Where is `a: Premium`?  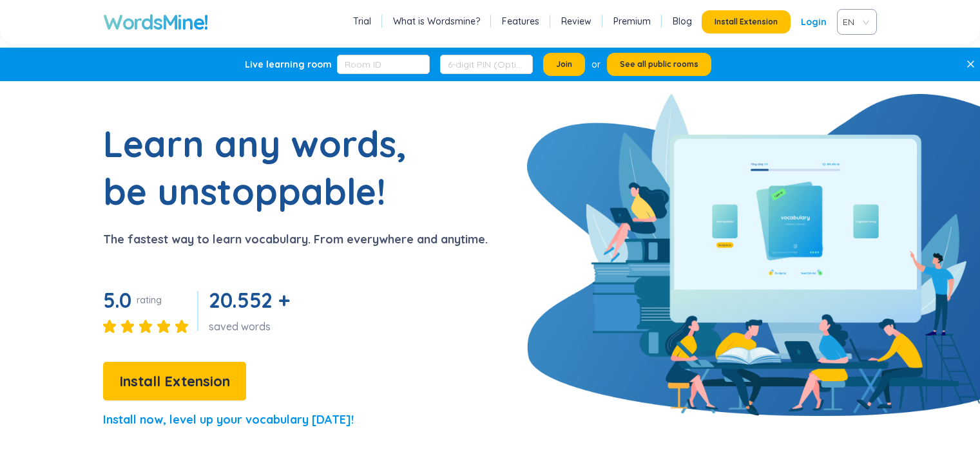 a: Premium is located at coordinates (633, 21).